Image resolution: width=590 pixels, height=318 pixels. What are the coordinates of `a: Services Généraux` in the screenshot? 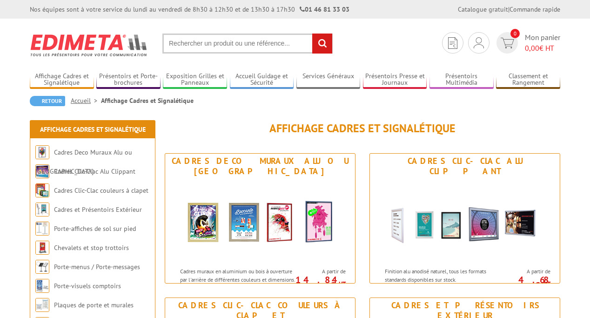 It's located at (329, 80).